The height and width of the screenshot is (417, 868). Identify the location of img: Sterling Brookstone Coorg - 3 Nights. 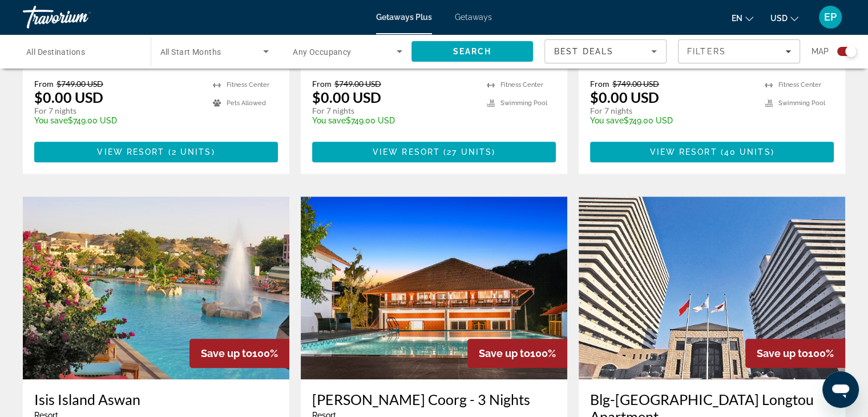
(434, 288).